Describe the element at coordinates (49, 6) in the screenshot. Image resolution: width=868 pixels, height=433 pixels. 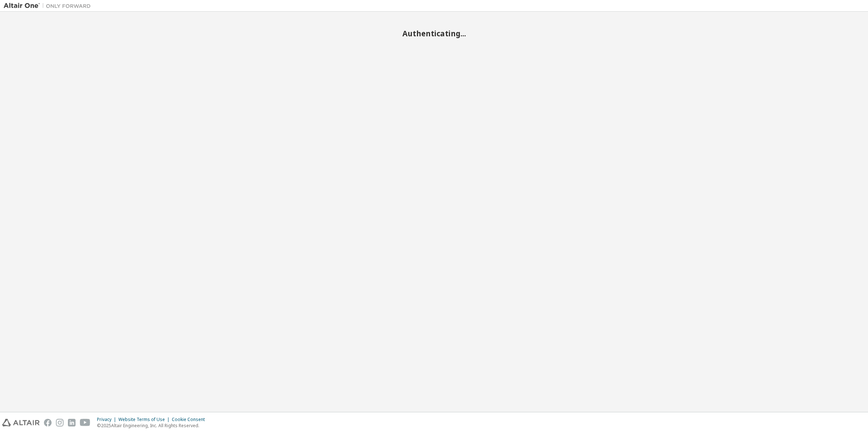
I see `img: Altair One` at that location.